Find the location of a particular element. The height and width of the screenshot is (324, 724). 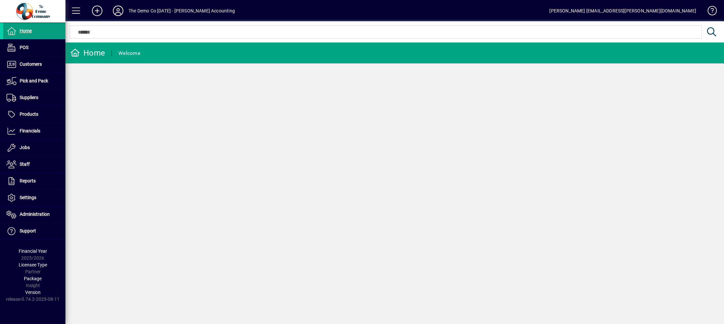

span: POS is located at coordinates (24, 47).